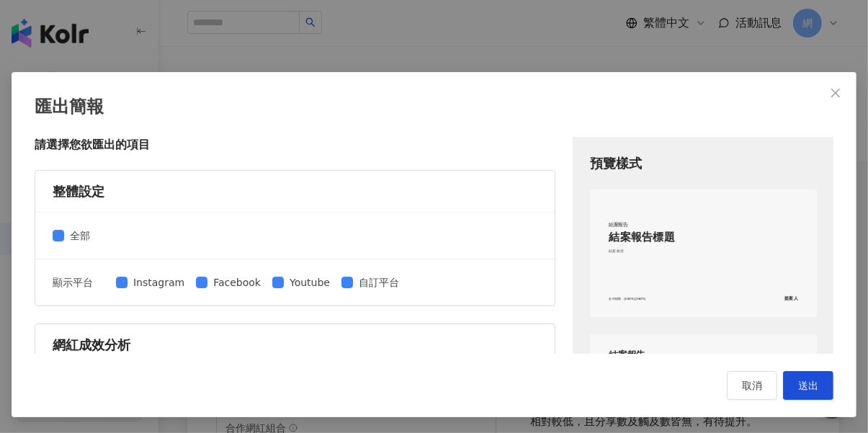  I want to click on span: close, so click(836, 93).